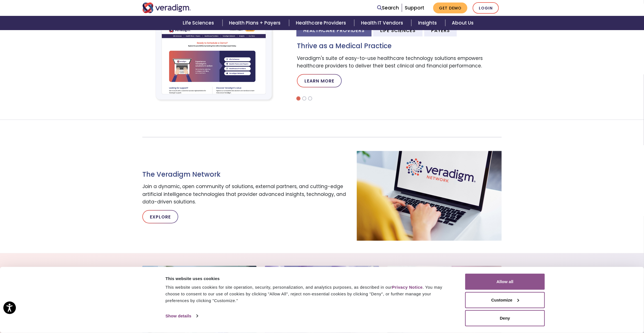 This screenshot has height=333, width=644. Describe the element at coordinates (319, 81) in the screenshot. I see `a: Learn More` at that location.